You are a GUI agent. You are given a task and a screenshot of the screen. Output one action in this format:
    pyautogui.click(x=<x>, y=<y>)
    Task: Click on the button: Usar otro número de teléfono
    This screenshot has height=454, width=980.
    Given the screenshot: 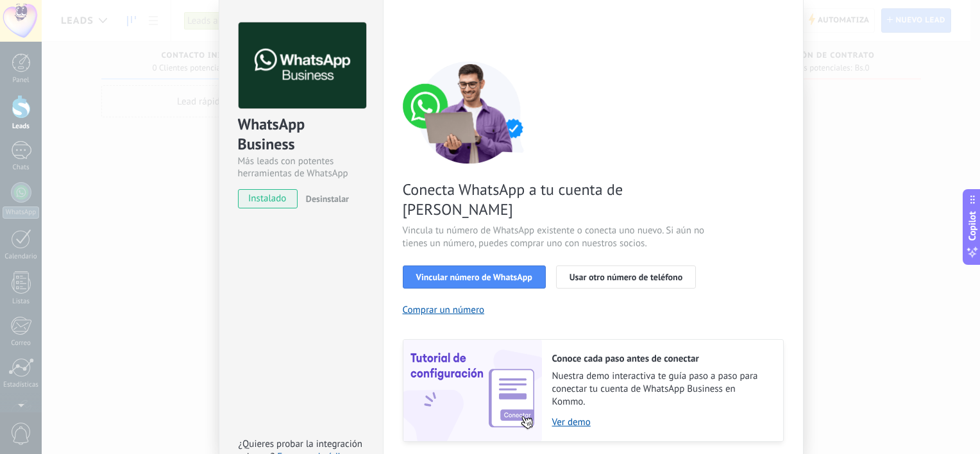 What is the action you would take?
    pyautogui.click(x=626, y=277)
    